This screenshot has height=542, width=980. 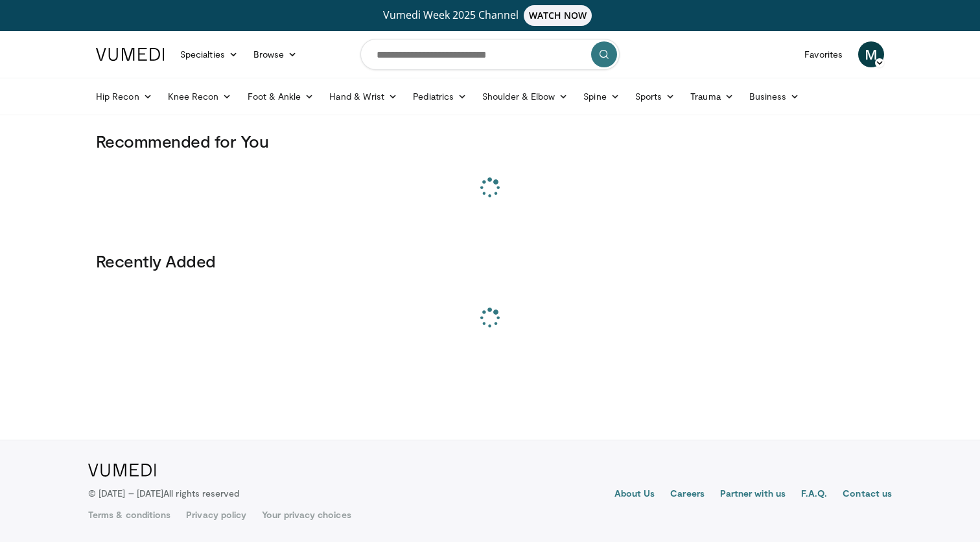 I want to click on a: Favorites, so click(x=823, y=55).